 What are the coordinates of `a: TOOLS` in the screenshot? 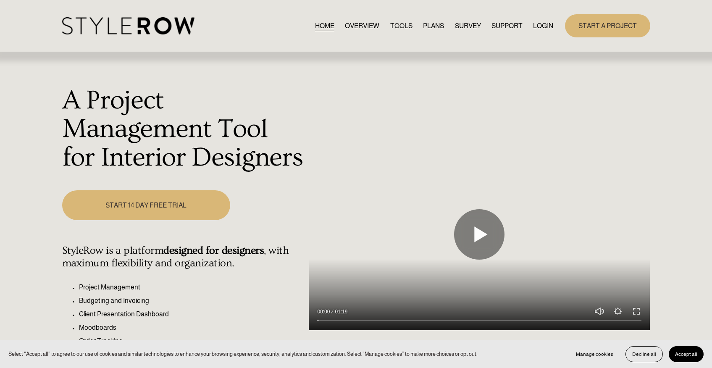 It's located at (401, 26).